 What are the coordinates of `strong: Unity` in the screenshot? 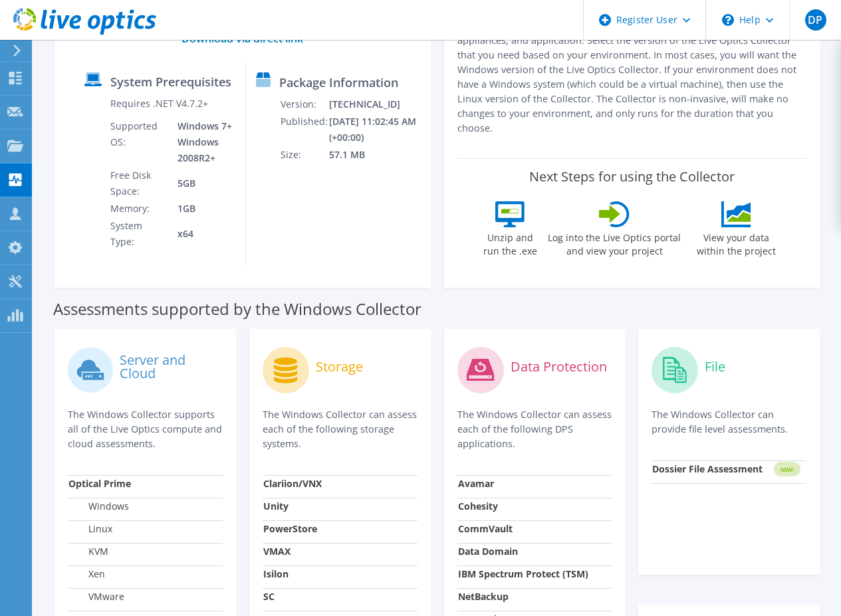 It's located at (276, 506).